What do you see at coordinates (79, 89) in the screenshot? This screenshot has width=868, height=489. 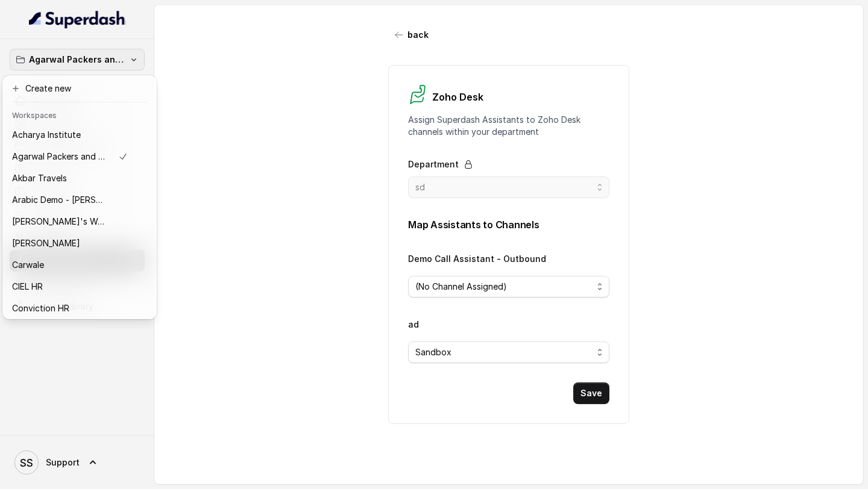 I see `button: Create new` at bounding box center [79, 89].